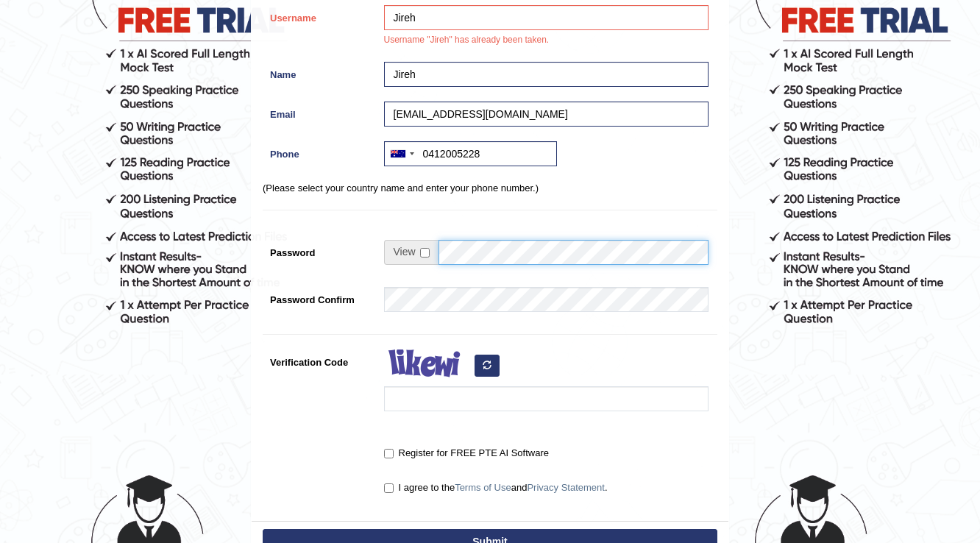 The width and height of the screenshot is (980, 543). What do you see at coordinates (319, 360) in the screenshot?
I see `label: Verification Code` at bounding box center [319, 360].